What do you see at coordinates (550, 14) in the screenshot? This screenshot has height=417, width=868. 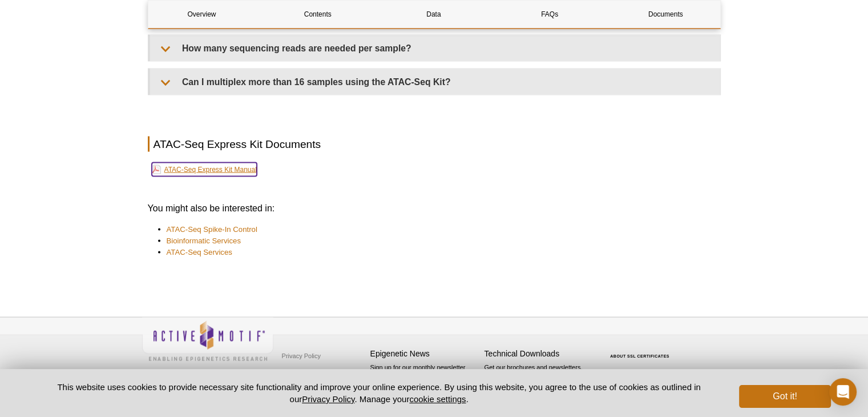 I see `a: FAQs` at bounding box center [550, 14].